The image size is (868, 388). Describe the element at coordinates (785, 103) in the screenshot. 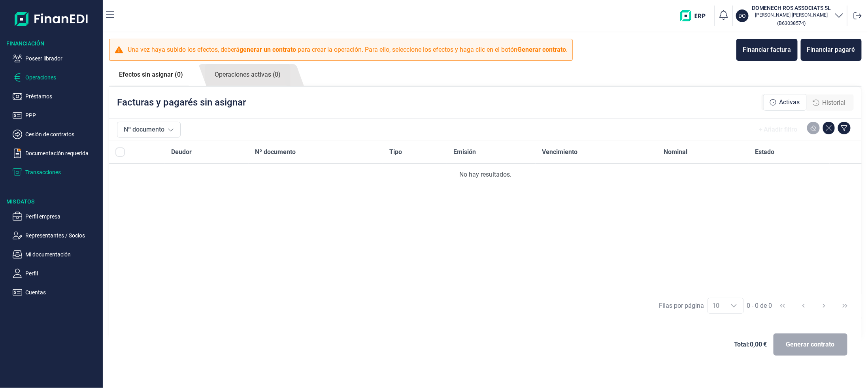

I see `div: Activas` at that location.